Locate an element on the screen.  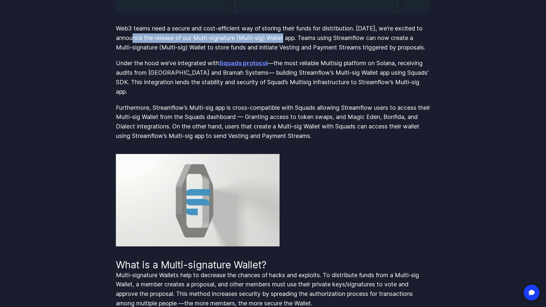
p: Under the hood we’ve integrated with —the most reliable Multisig platform on Solana, receiving au... is located at coordinates (273, 77).